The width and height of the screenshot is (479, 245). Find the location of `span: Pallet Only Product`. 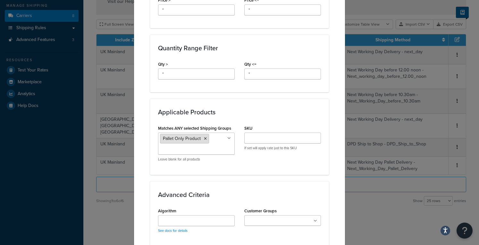

span: Pallet Only Product is located at coordinates (182, 139).